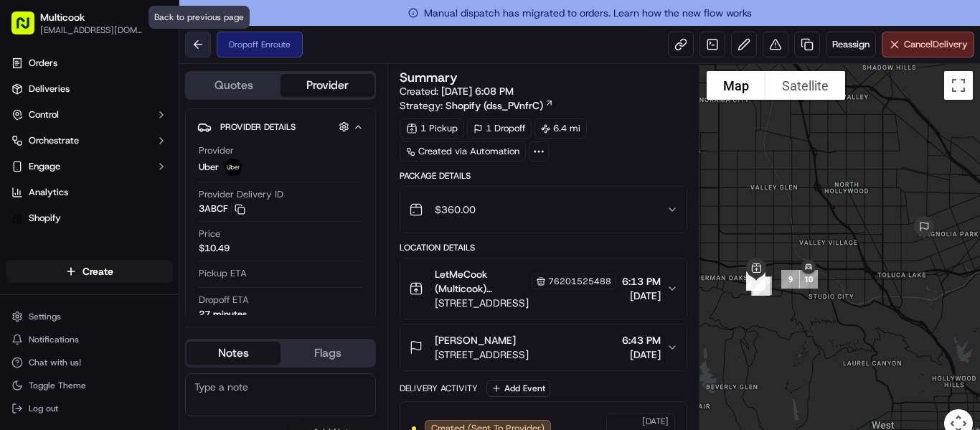  I want to click on span: Log out, so click(43, 408).